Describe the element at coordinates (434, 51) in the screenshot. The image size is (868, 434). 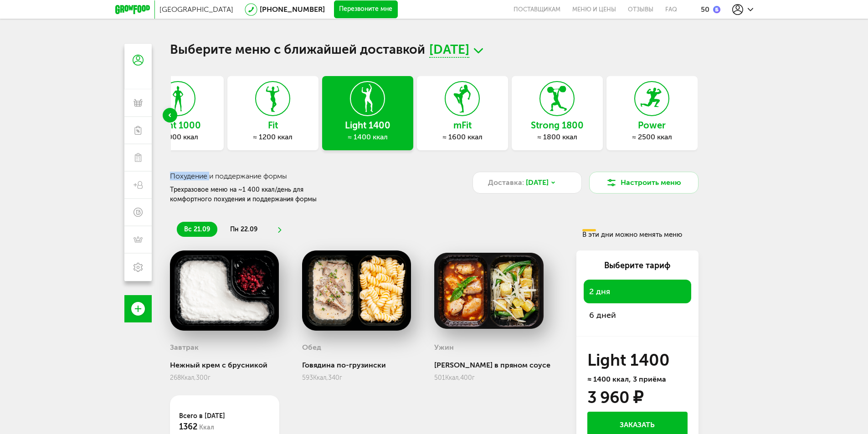
I see `h1: Выберите меню с ближайшей доставкой` at that location.